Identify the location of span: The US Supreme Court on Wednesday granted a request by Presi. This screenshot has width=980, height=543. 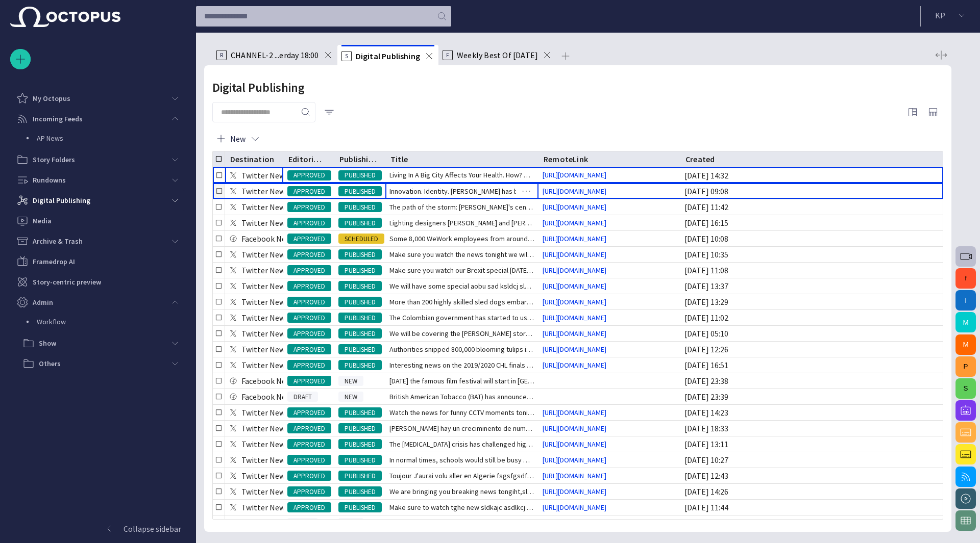
(462, 524).